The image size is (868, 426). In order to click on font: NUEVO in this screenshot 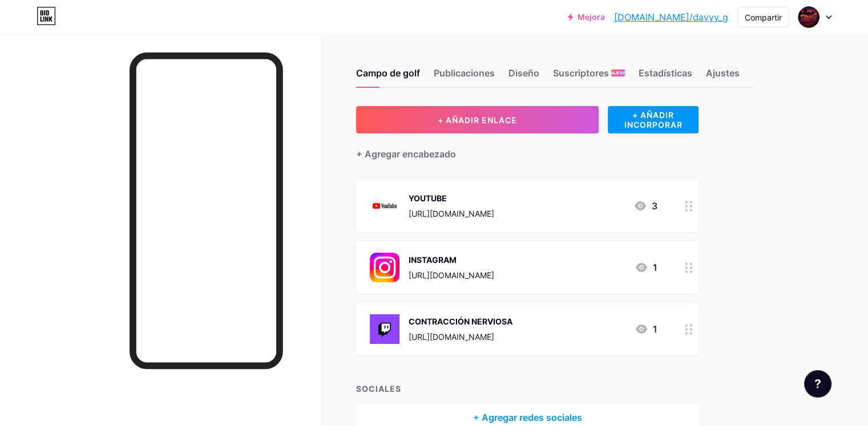, I will do `click(618, 73)`.